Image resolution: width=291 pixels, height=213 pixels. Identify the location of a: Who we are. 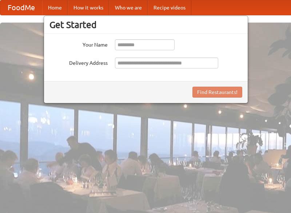
(129, 8).